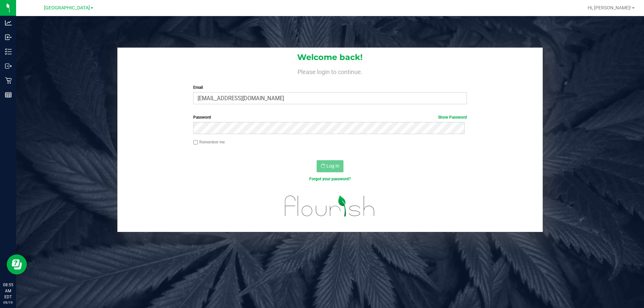 The height and width of the screenshot is (308, 644). Describe the element at coordinates (8, 302) in the screenshot. I see `p: 09/19` at that location.